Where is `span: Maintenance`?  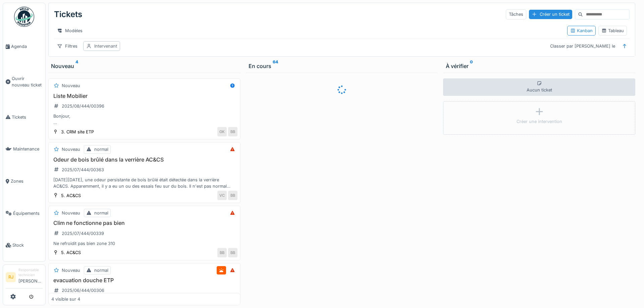 span: Maintenance is located at coordinates (28, 149).